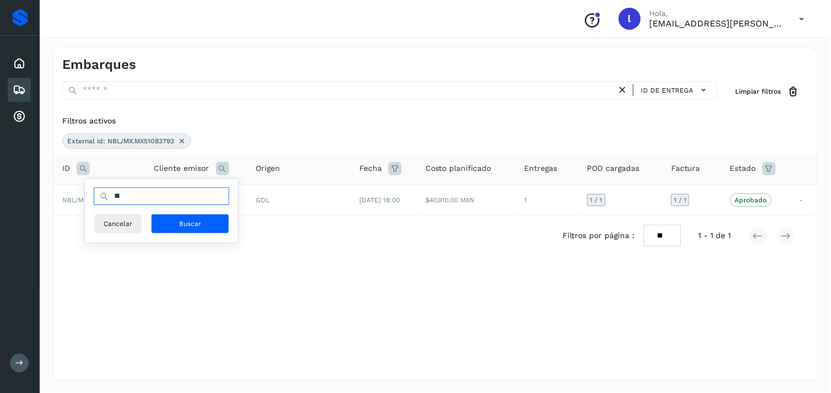  Describe the element at coordinates (767, 91) in the screenshot. I see `button: Limpiar filtros` at that location.